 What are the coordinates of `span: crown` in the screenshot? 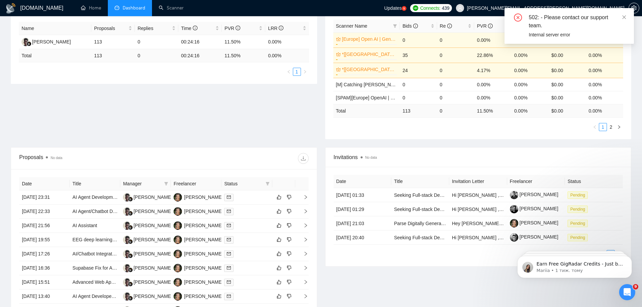 It's located at (339, 39).